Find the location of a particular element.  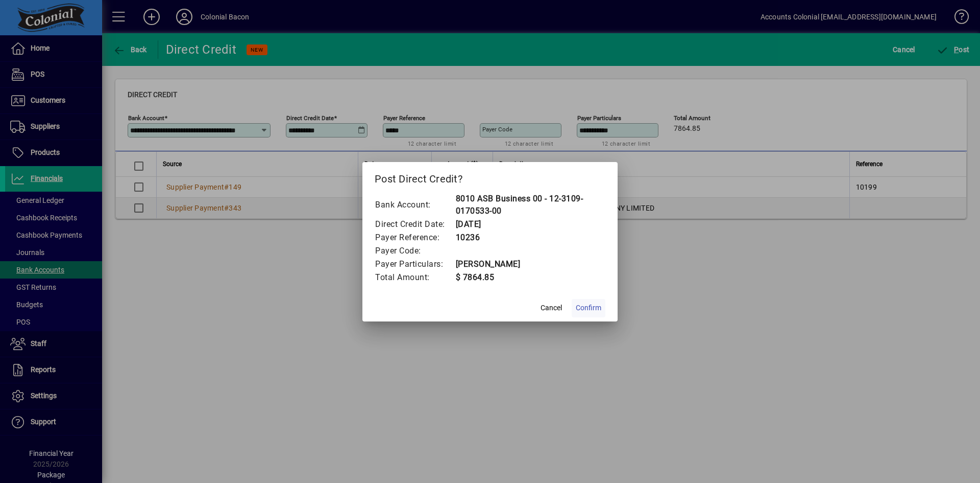

span: Confirm is located at coordinates (589, 307).